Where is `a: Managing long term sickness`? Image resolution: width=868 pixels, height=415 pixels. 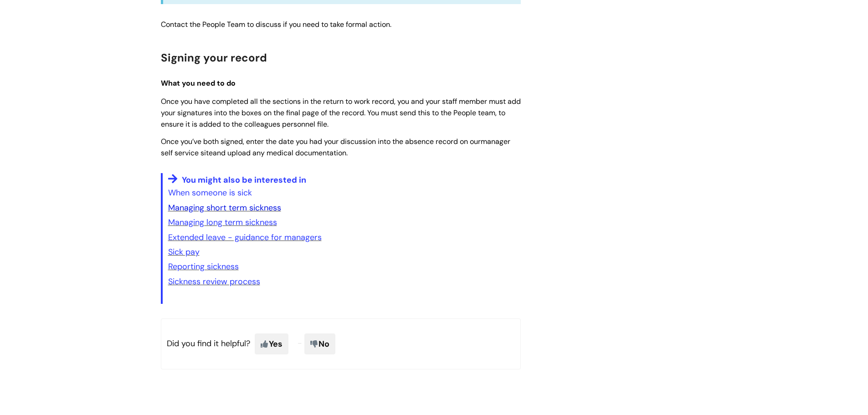
a: Managing long term sickness is located at coordinates (222, 222).